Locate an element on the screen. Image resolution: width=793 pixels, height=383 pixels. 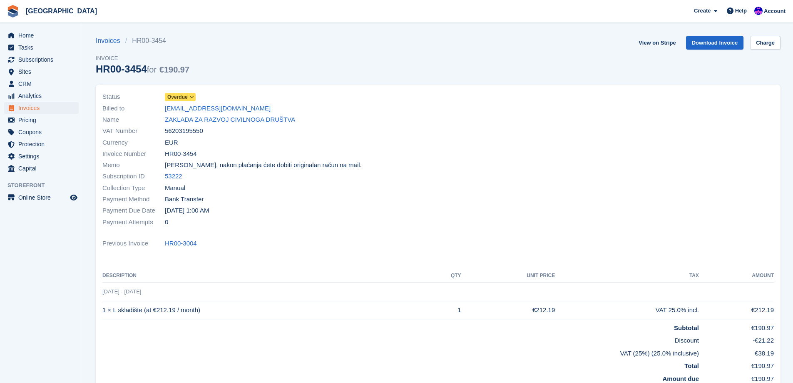
span: Collection Type is located at coordinates (134, 188).